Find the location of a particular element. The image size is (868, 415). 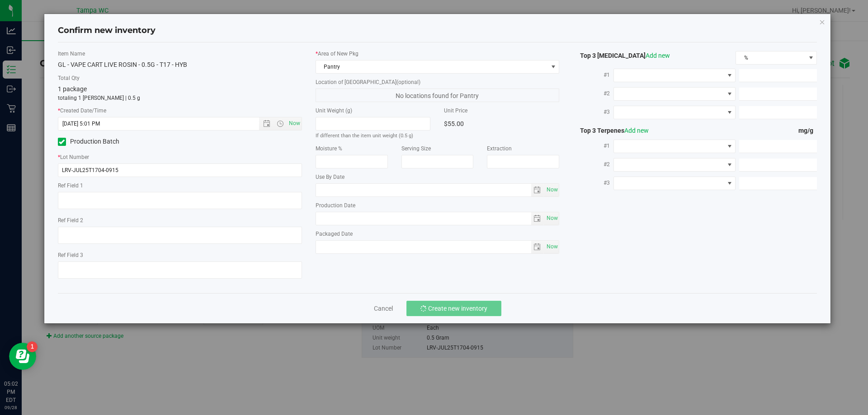

small: If different than the item unit weight (0.5 g) is located at coordinates (365, 136).